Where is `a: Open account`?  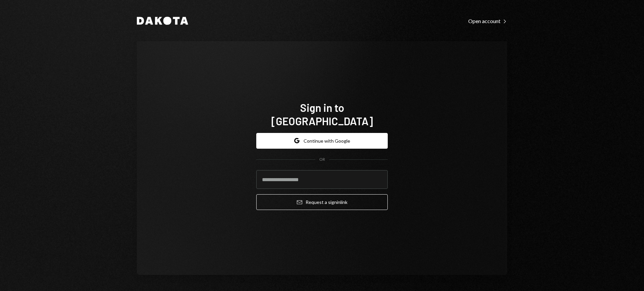
a: Open account is located at coordinates (488, 21).